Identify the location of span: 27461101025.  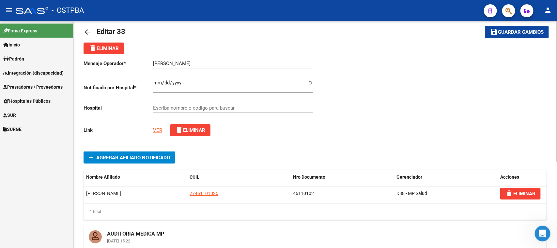
(204, 193).